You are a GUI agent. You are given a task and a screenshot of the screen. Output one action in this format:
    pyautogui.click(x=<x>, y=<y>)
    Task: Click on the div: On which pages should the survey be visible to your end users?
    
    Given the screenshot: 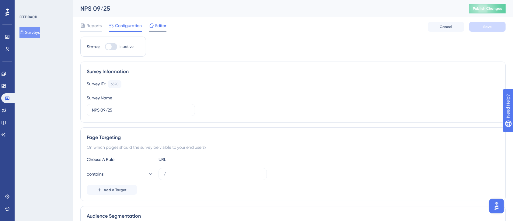 What is the action you would take?
    pyautogui.click(x=293, y=147)
    